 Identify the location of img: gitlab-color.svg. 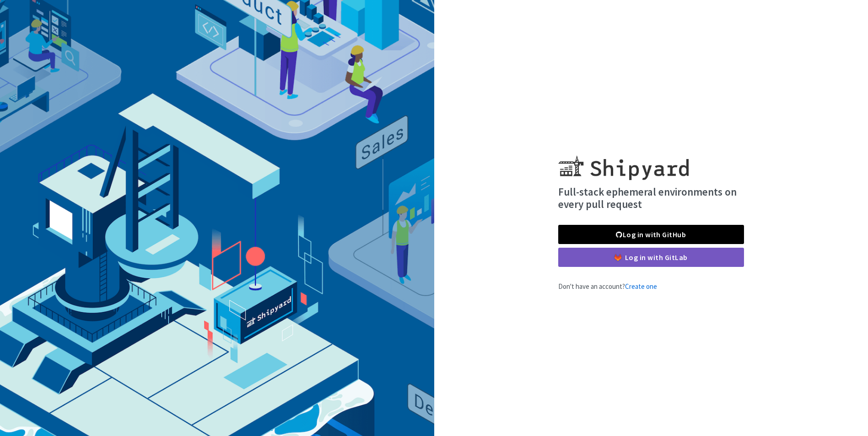
(618, 257).